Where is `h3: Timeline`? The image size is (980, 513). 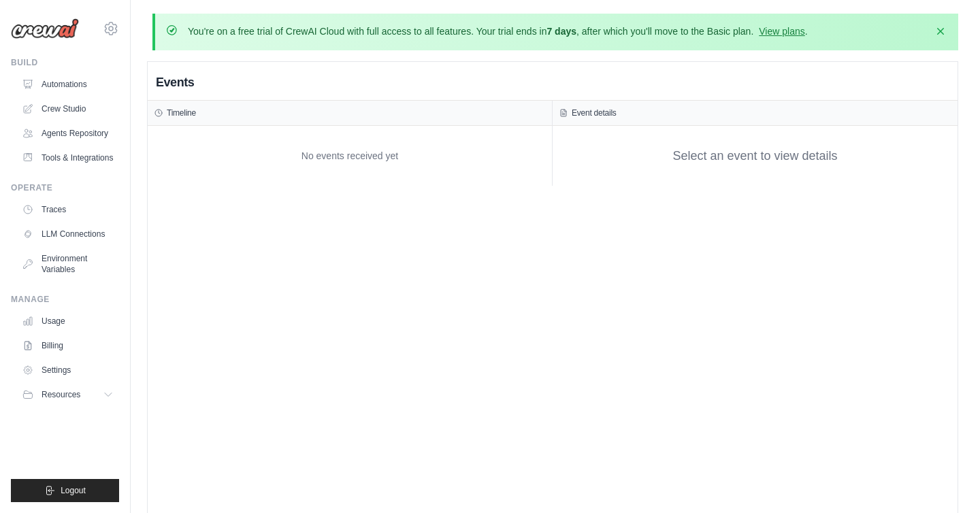 h3: Timeline is located at coordinates (181, 113).